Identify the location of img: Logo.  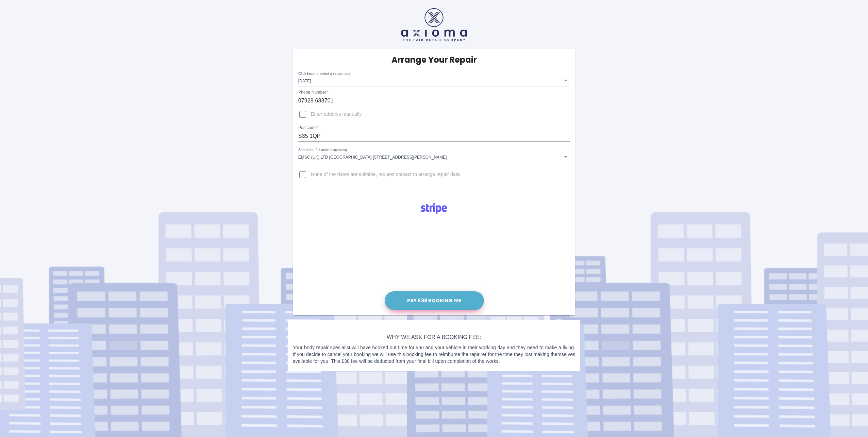
(434, 209).